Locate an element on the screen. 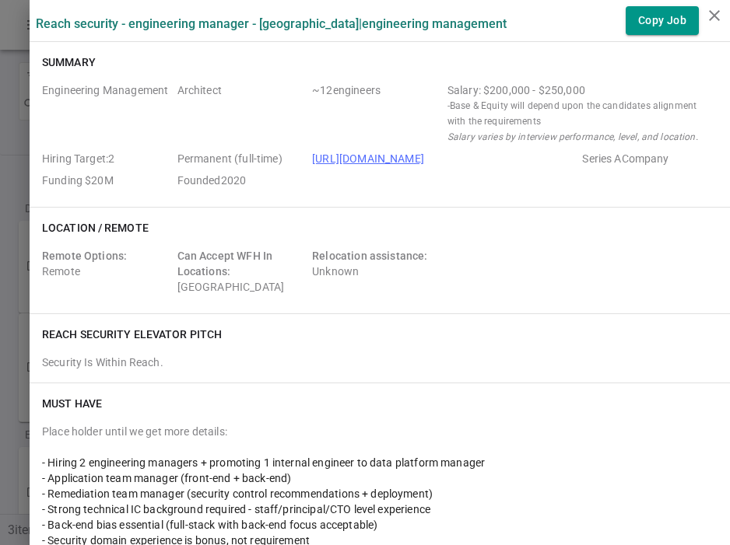 This screenshot has height=545, width=730. i: Salary varies by interview performance, level, and location. is located at coordinates (572, 137).